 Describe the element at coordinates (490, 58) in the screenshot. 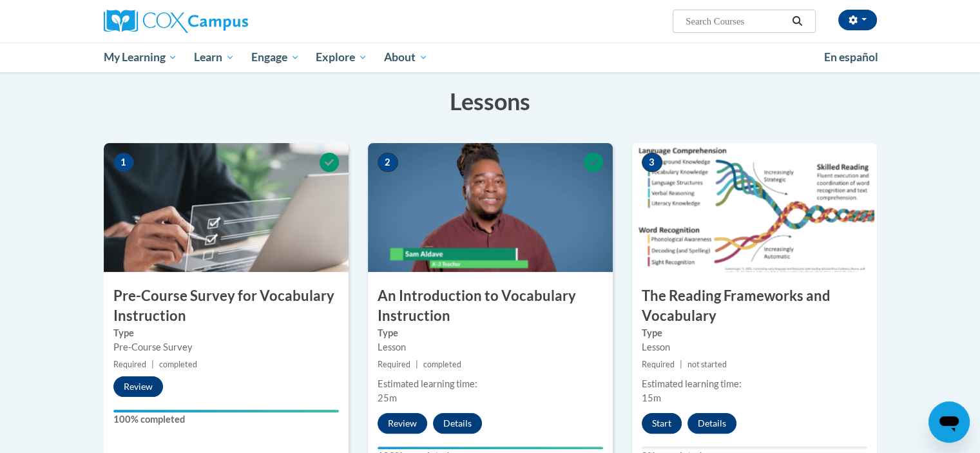

I see `div: Main menu` at that location.